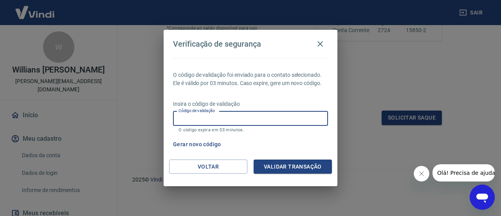 The width and height of the screenshot is (501, 216). What do you see at coordinates (250, 104) in the screenshot?
I see `p: Insira o código de validação` at bounding box center [250, 104].